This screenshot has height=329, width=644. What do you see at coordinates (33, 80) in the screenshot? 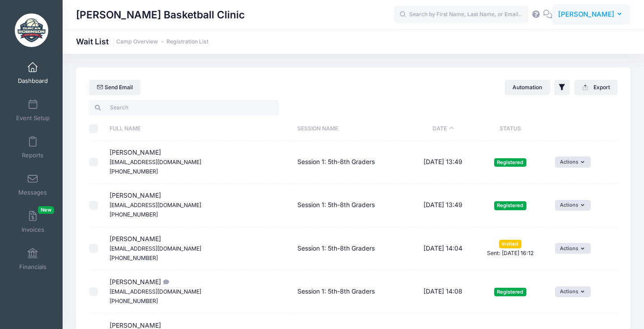
I see `span: Dashboard` at bounding box center [33, 80].